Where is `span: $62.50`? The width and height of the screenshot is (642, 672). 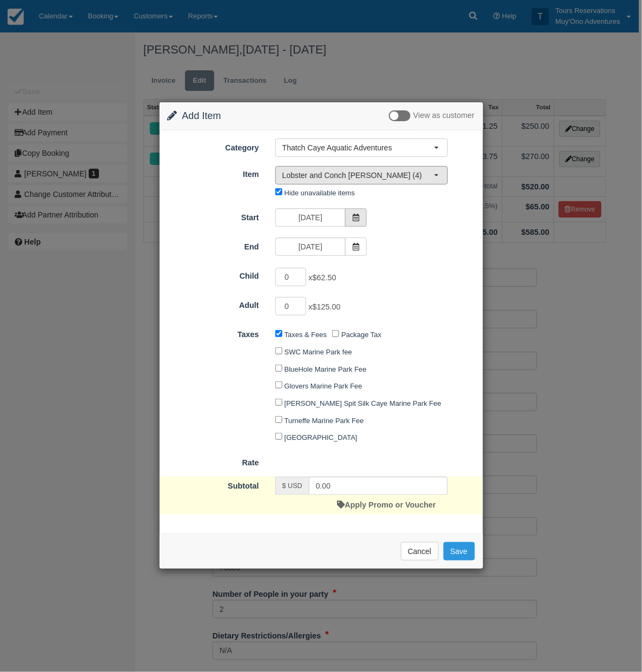
span: $62.50 is located at coordinates (325, 278).